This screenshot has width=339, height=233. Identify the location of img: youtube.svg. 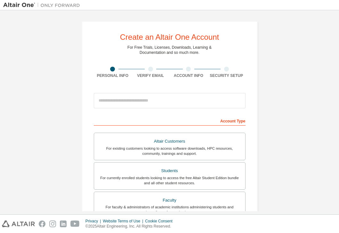
(75, 224).